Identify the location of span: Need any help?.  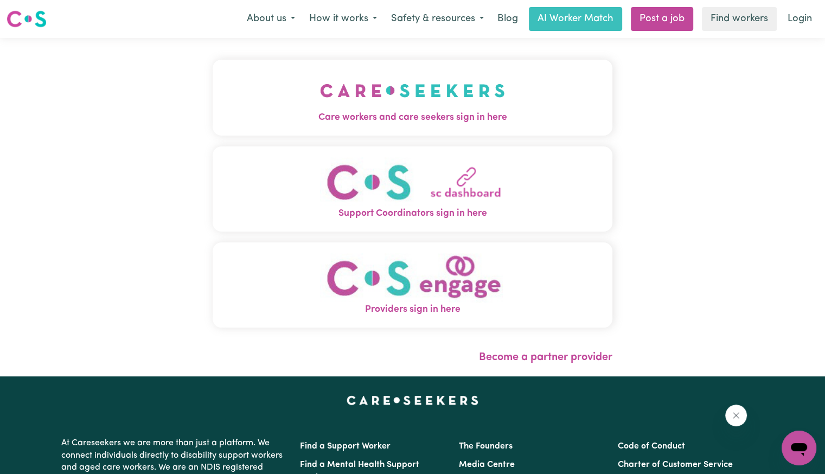
(36, 12).